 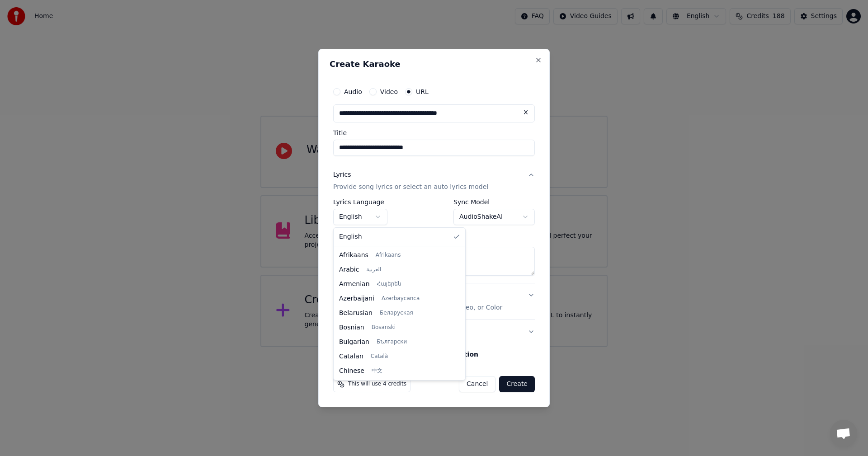 What do you see at coordinates (352, 371) in the screenshot?
I see `span: Chinese` at bounding box center [352, 371].